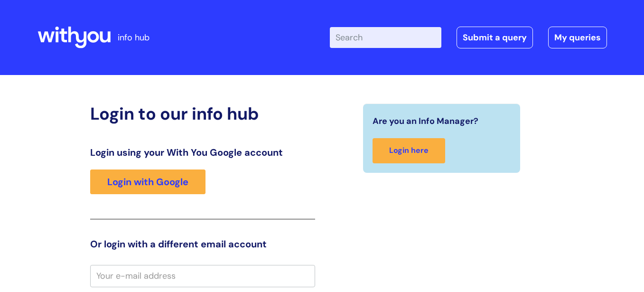 Image resolution: width=644 pixels, height=292 pixels. Describe the element at coordinates (203, 152) in the screenshot. I see `h3: Login using your With You Google account` at that location.